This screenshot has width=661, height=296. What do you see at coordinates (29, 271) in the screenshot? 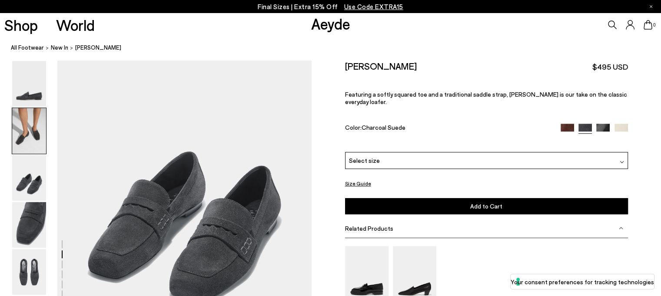
I see `img: Lana Suede Loafers - Image 5` at bounding box center [29, 271].